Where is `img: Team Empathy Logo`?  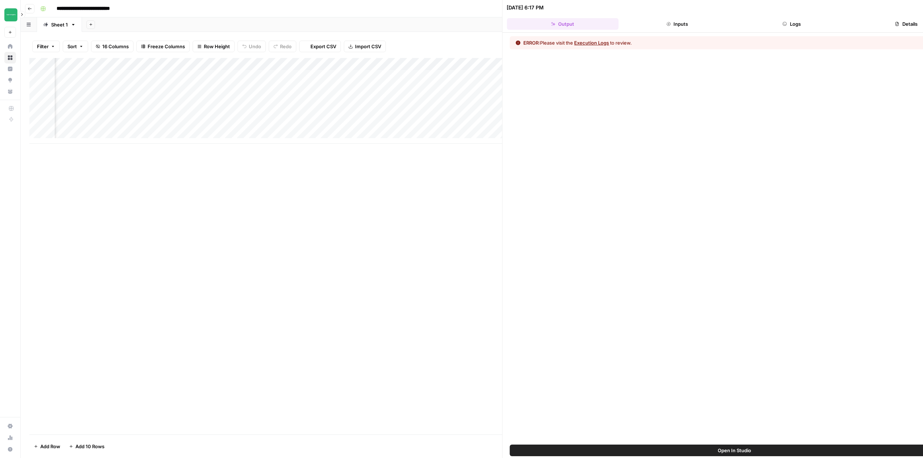 img: Team Empathy Logo is located at coordinates (11, 15).